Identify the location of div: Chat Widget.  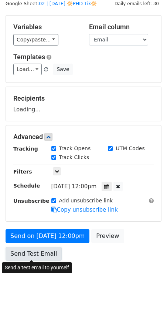
(149, 305).